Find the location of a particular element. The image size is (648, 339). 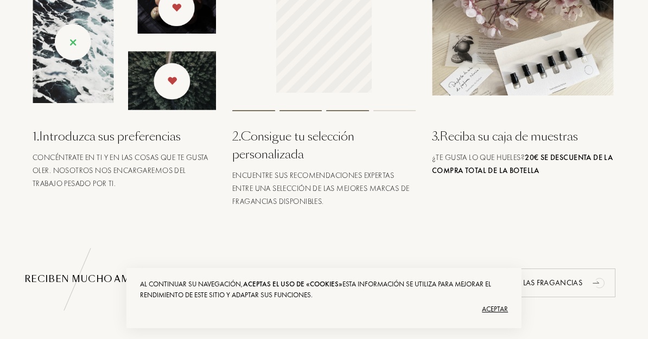

div: animation is located at coordinates (600, 283).